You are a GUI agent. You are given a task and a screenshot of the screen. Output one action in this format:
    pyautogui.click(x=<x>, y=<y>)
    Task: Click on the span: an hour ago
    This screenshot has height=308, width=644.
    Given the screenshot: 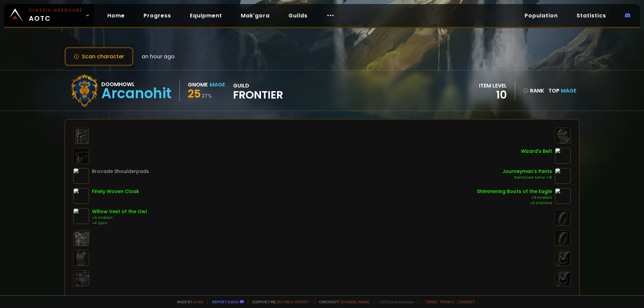 What is the action you would take?
    pyautogui.click(x=158, y=56)
    